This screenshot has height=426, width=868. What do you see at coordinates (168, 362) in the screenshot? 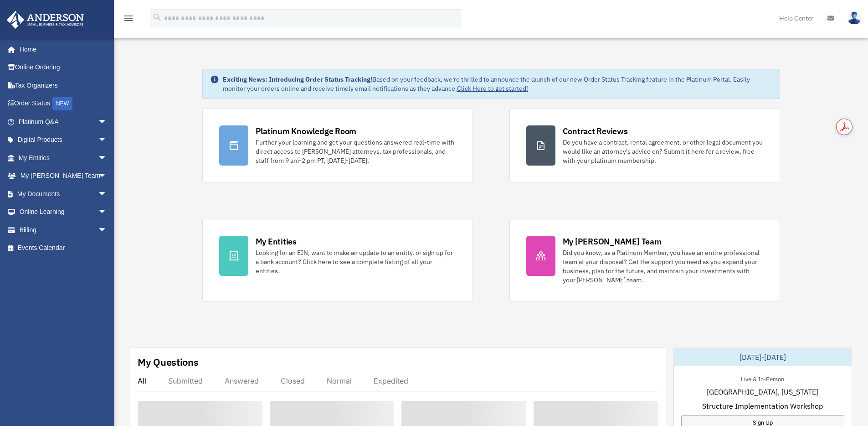
I see `div: My Questions` at bounding box center [168, 362].